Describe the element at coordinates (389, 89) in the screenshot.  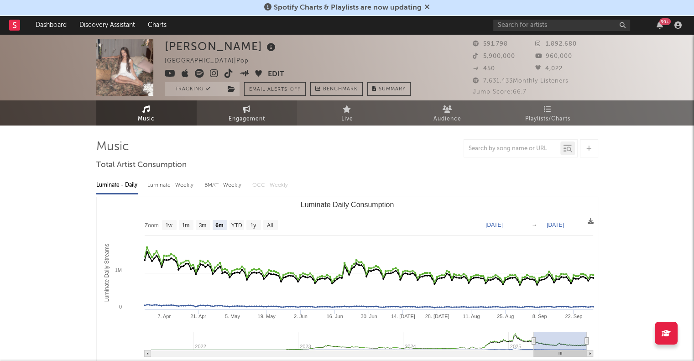
I see `button: Summary` at that location.